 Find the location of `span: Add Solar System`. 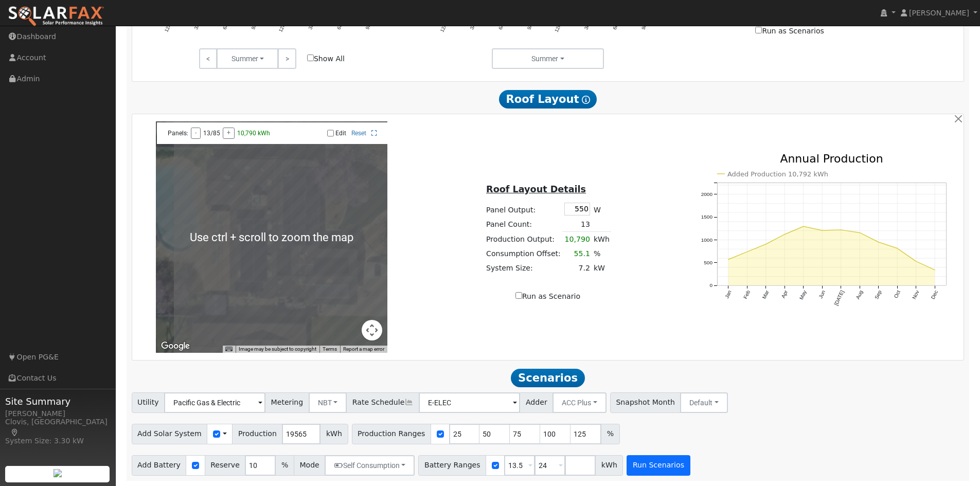

span: Add Solar System is located at coordinates (170, 434).